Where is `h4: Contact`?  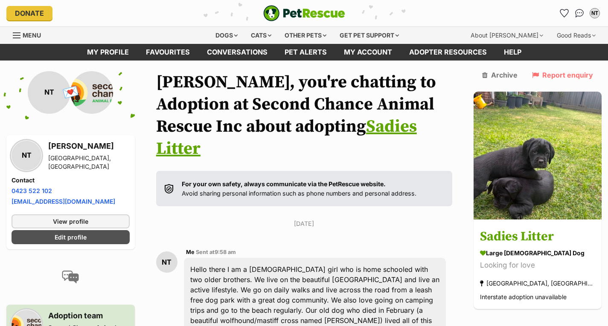 h4: Contact is located at coordinates (70, 180).